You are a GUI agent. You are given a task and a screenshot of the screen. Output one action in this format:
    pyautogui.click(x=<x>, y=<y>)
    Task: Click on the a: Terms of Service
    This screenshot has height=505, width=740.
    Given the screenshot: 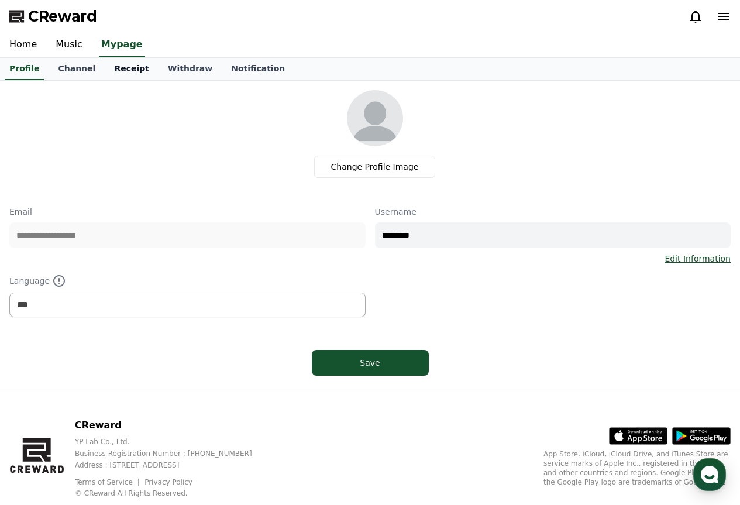 What is the action you would take?
    pyautogui.click(x=108, y=482)
    